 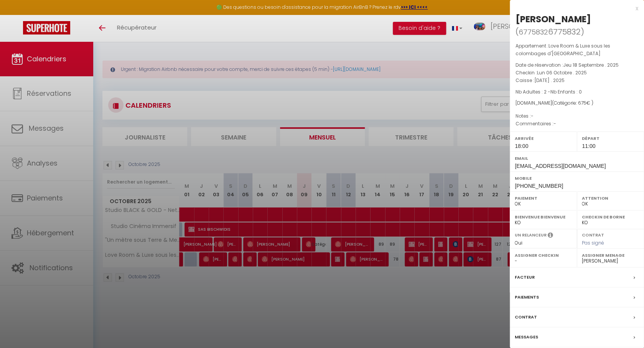 What do you see at coordinates (611, 138) in the screenshot?
I see `label: Départ` at bounding box center [611, 138].